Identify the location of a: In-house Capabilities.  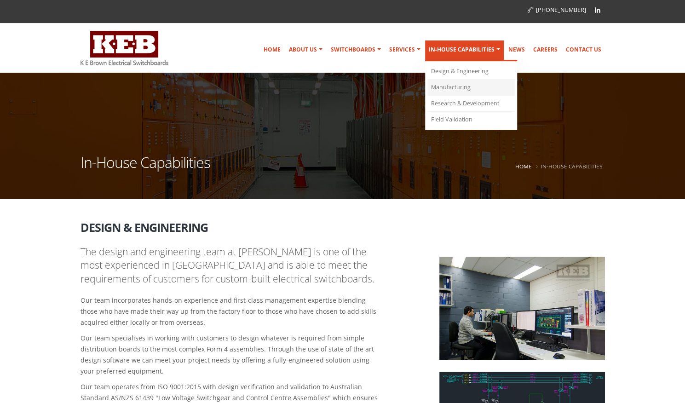
(464, 51).